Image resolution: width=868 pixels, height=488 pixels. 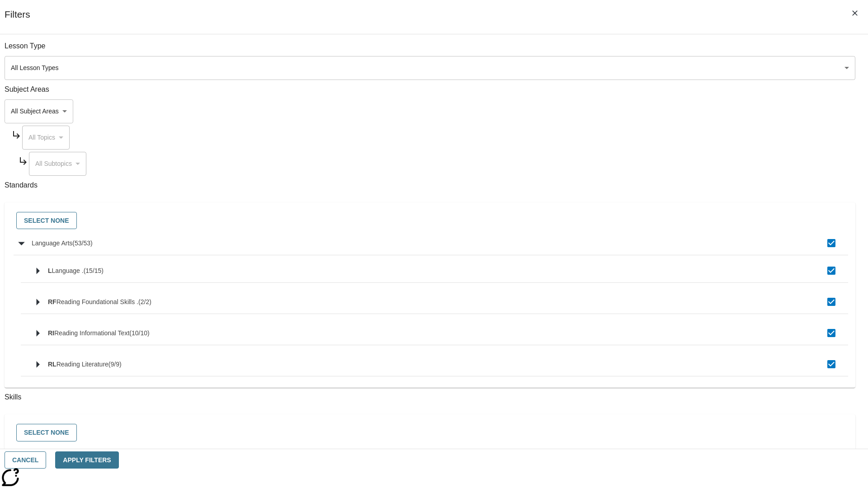 I want to click on p: Standards, so click(x=430, y=185).